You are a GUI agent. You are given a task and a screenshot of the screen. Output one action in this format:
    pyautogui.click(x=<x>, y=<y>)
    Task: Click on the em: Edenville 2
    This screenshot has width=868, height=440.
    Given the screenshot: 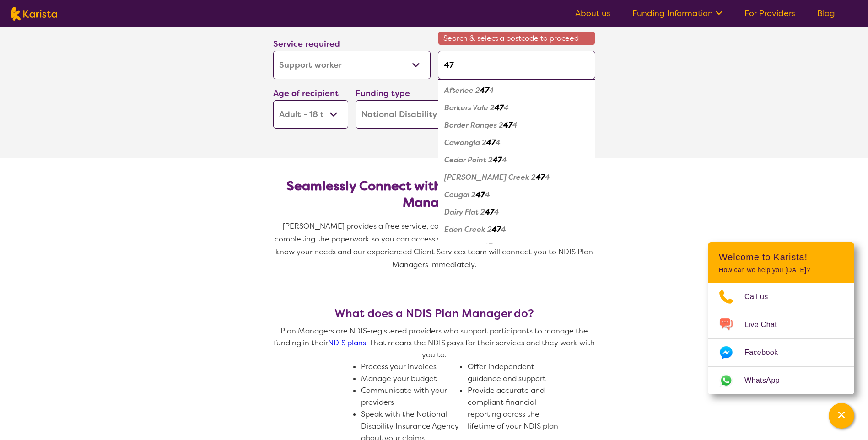 What is the action you would take?
    pyautogui.click(x=464, y=247)
    